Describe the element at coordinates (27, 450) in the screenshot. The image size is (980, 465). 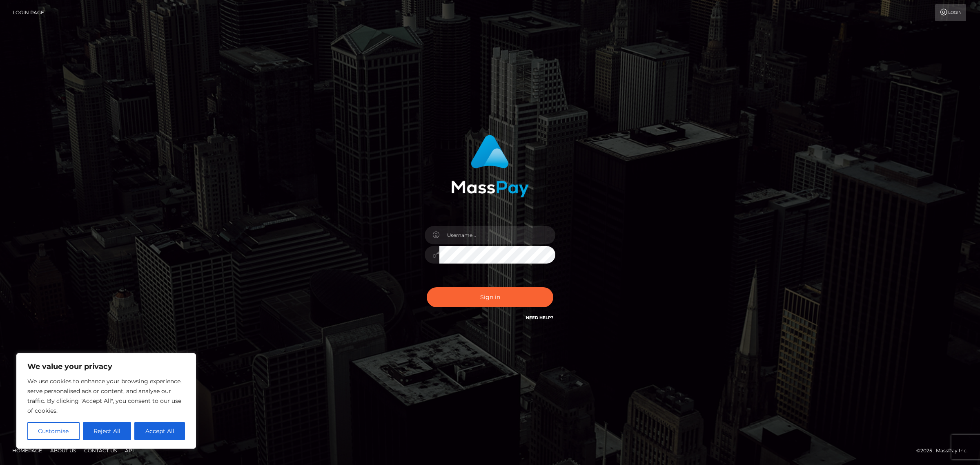
I see `a: Homepage` at that location.